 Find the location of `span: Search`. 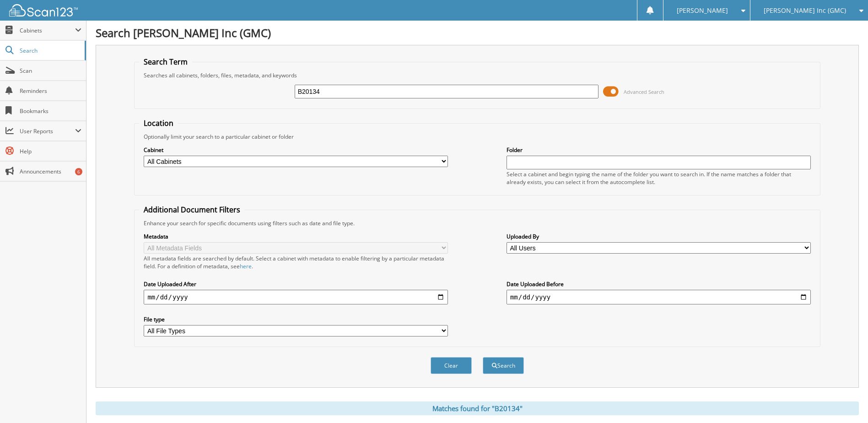

span: Search is located at coordinates (50, 50).